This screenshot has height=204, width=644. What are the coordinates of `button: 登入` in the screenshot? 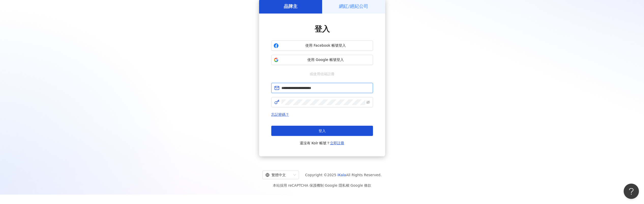 It's located at (322, 131).